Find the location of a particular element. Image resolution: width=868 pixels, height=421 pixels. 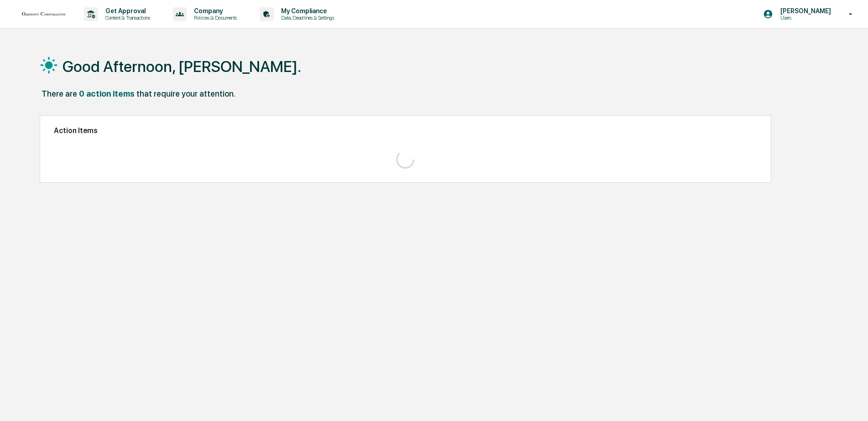

p: Content & Transactions is located at coordinates (126, 18).